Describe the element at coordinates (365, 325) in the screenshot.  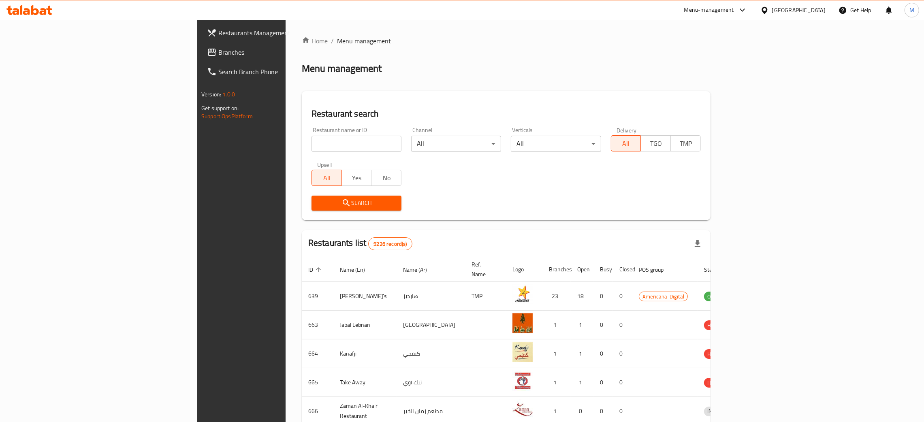
I see `td: Jabal Lebnan` at that location.